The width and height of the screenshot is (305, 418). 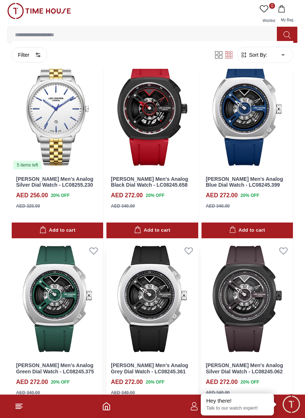 What do you see at coordinates (152, 112) in the screenshot?
I see `a: Lee Cooper Men's Analog Black Dial Watch - LC08245.658` at bounding box center [152, 112].